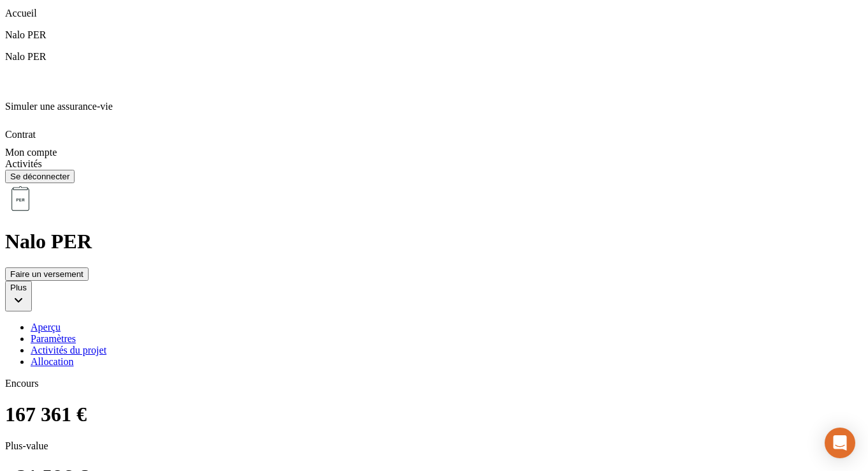  What do you see at coordinates (447, 350) in the screenshot?
I see `a: Activités du projet` at bounding box center [447, 350].